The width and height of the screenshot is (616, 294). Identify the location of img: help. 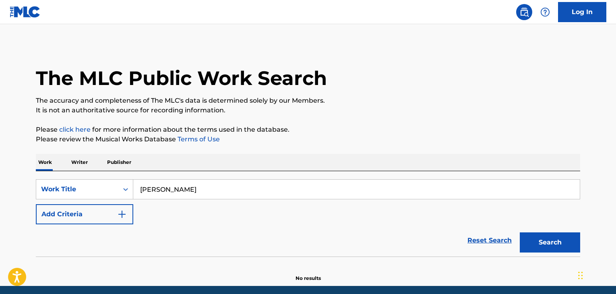
(545, 12).